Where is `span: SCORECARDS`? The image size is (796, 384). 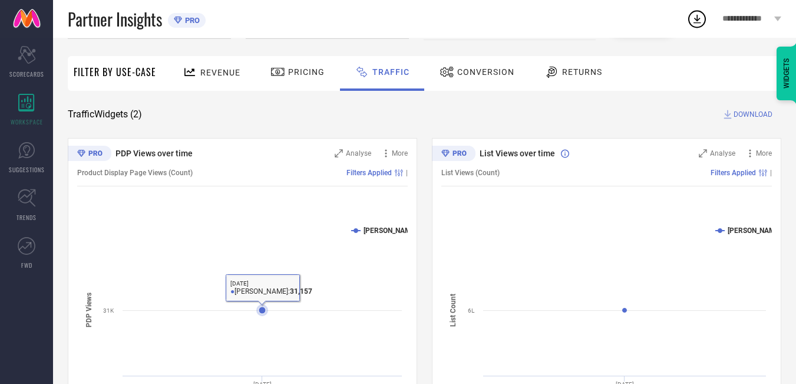 span: SCORECARDS is located at coordinates (27, 74).